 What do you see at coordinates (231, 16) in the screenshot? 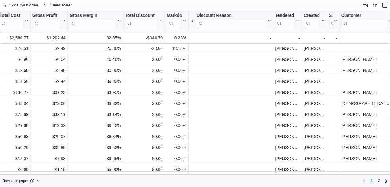
I see `div: Discount Reason` at bounding box center [231, 16].